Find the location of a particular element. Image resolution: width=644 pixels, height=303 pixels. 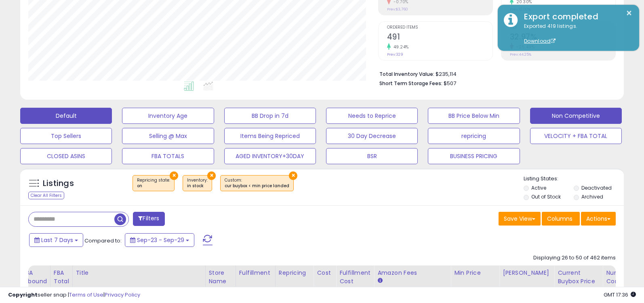

button: Columns is located at coordinates (561, 219).